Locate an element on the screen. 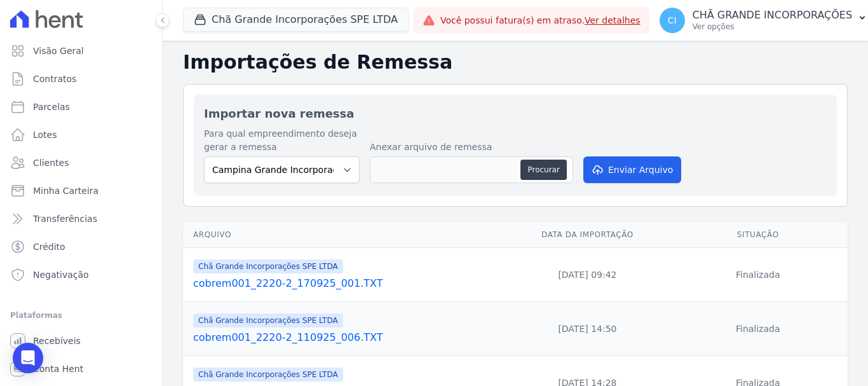 This screenshot has width=868, height=386. span: Conta Hent is located at coordinates (58, 368).